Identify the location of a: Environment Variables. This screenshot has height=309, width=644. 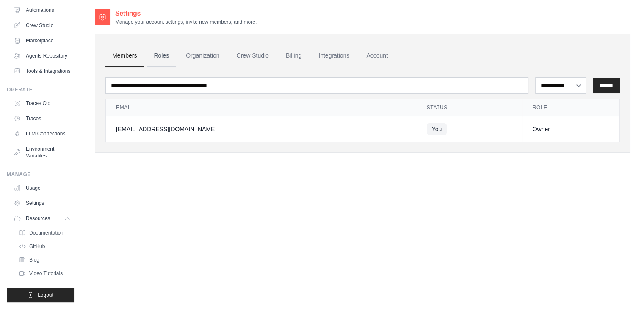
(42, 152).